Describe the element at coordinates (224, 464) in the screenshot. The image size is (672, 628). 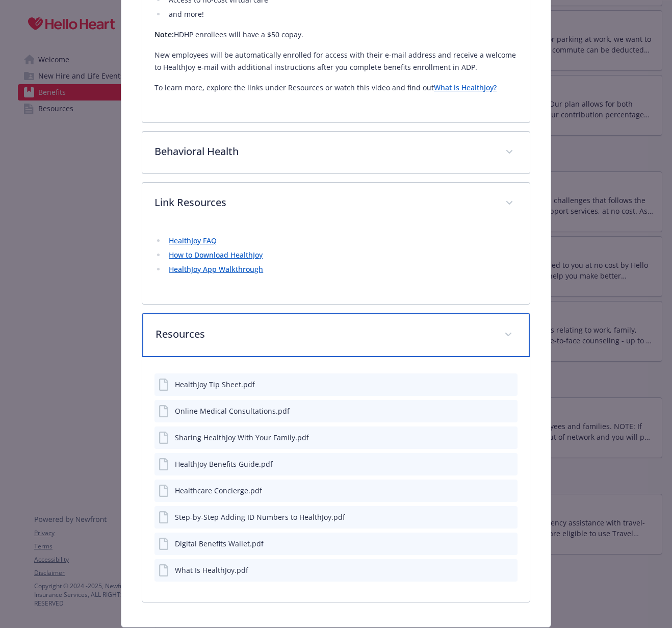
I see `div: HealthJoy Benefits Guide.pdf` at that location.